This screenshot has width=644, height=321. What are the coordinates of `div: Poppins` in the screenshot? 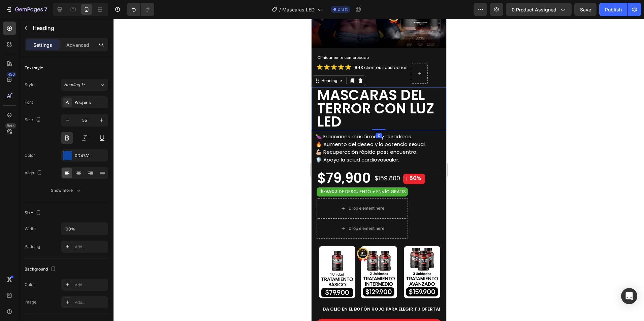 It's located at (90, 103).